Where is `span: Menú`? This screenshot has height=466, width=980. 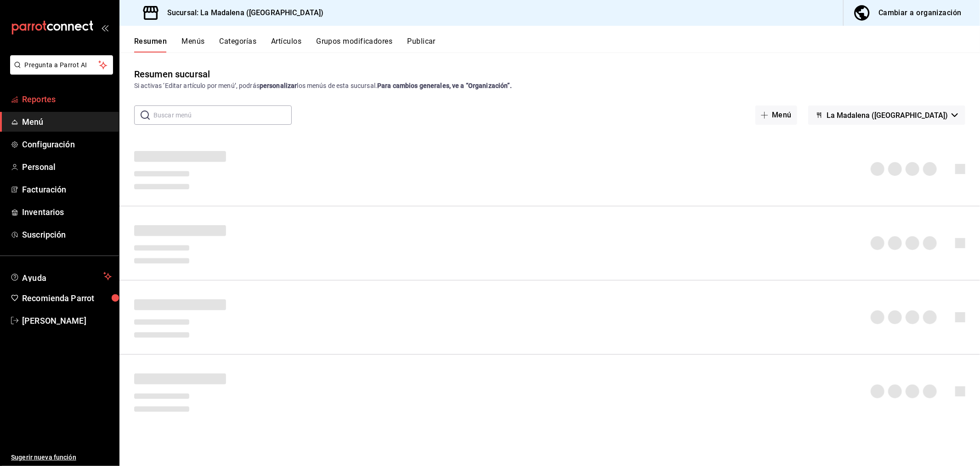
span: Menú is located at coordinates (67, 122).